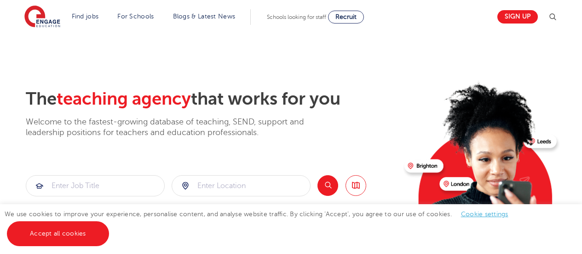 The width and height of the screenshot is (582, 254). I want to click on span: Schools looking for staff, so click(296, 17).